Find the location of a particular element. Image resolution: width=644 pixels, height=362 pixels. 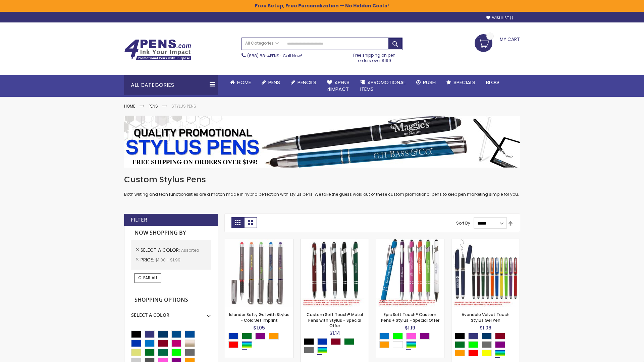

span: Pencils is located at coordinates (307, 82).